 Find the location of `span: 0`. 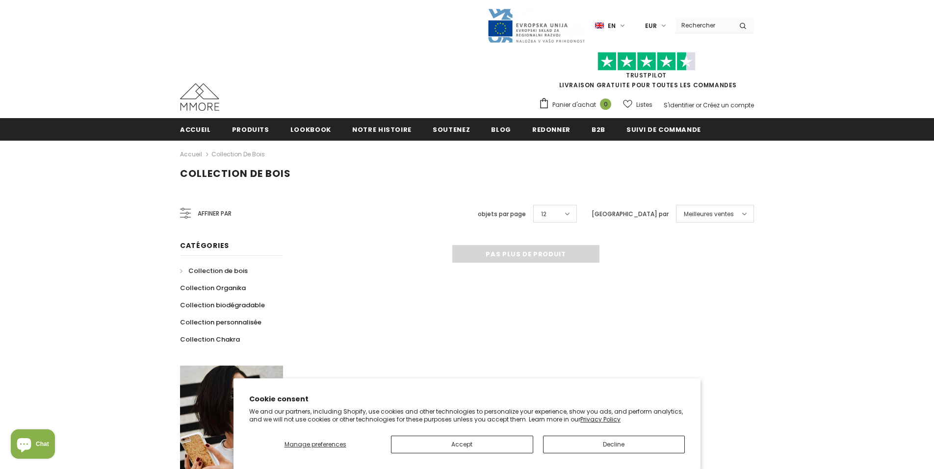

span: 0 is located at coordinates (605, 104).